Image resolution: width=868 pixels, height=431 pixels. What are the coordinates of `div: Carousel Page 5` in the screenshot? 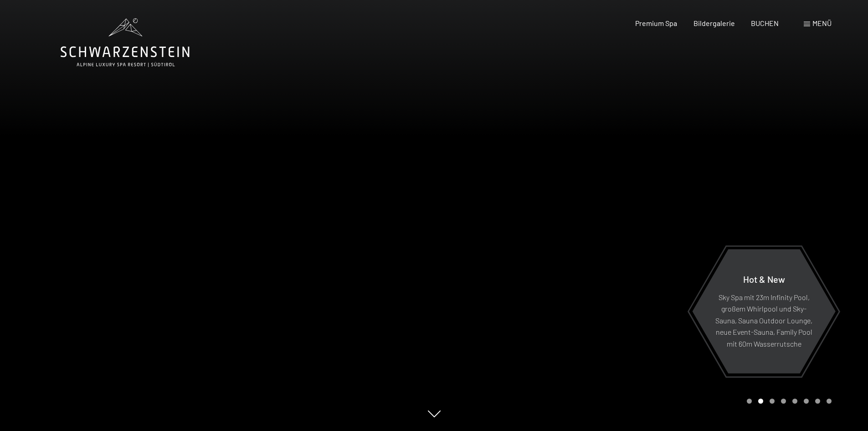 It's located at (794, 401).